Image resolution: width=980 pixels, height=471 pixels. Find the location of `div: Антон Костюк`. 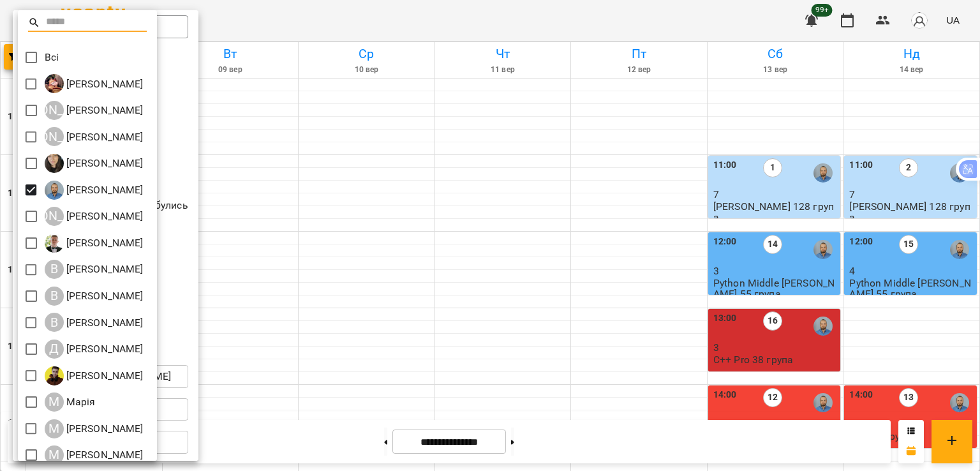

div: Антон Костюк is located at coordinates (94, 190).